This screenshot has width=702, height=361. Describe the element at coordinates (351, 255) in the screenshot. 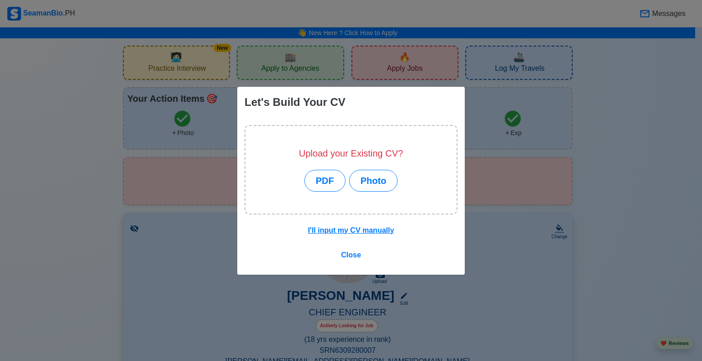

I see `span: Close` at that location.